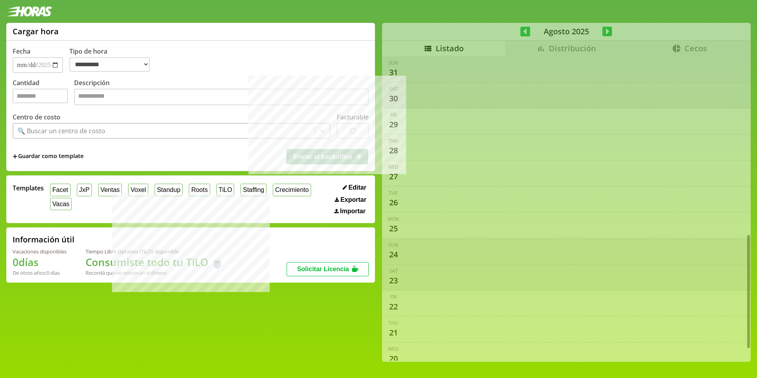 This screenshot has width=757, height=378. Describe the element at coordinates (113, 60) in the screenshot. I see `label: Tipo de hora` at that location.